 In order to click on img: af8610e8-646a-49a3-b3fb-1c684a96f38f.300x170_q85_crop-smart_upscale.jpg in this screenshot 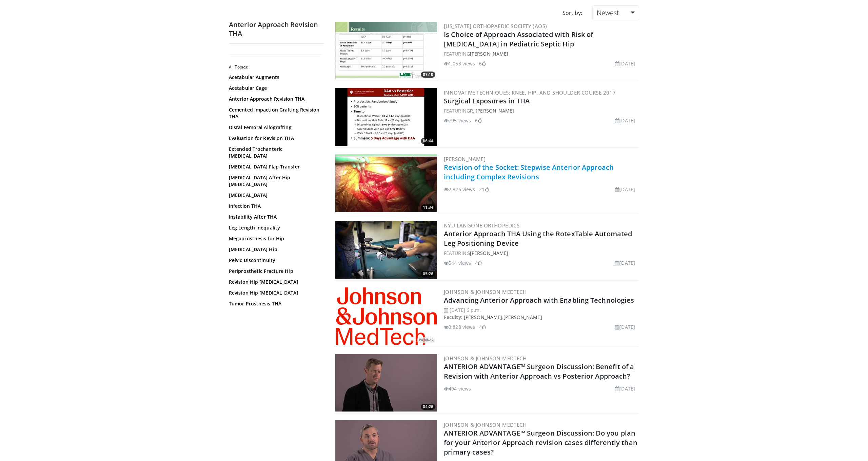, I will do `click(386, 117)`.